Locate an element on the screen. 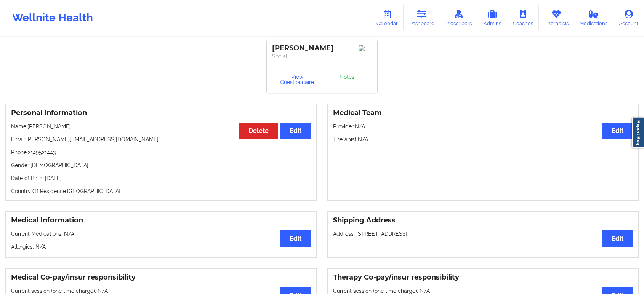  a: Therapists is located at coordinates (556, 18).